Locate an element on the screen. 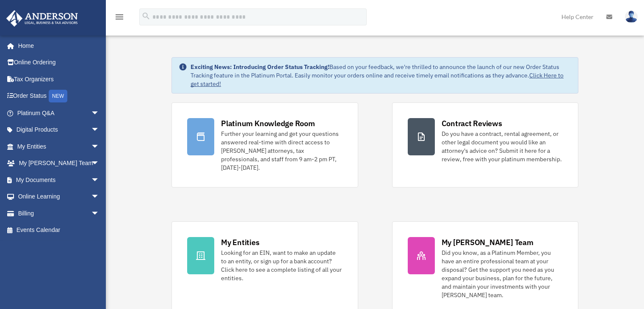  a: My Documentsarrow_drop_down is located at coordinates (59, 180).